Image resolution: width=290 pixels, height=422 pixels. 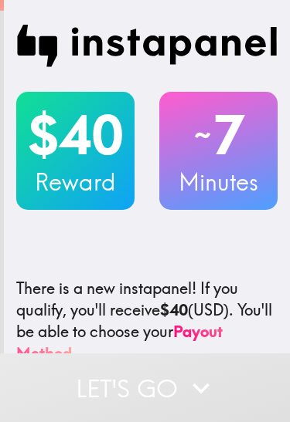 I want to click on h3: Minutes, so click(x=218, y=182).